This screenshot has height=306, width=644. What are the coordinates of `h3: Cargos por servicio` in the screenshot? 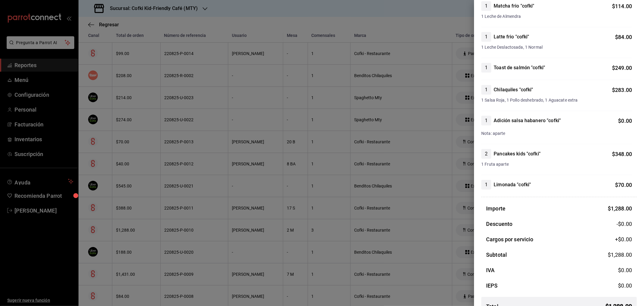 It's located at (510, 239).